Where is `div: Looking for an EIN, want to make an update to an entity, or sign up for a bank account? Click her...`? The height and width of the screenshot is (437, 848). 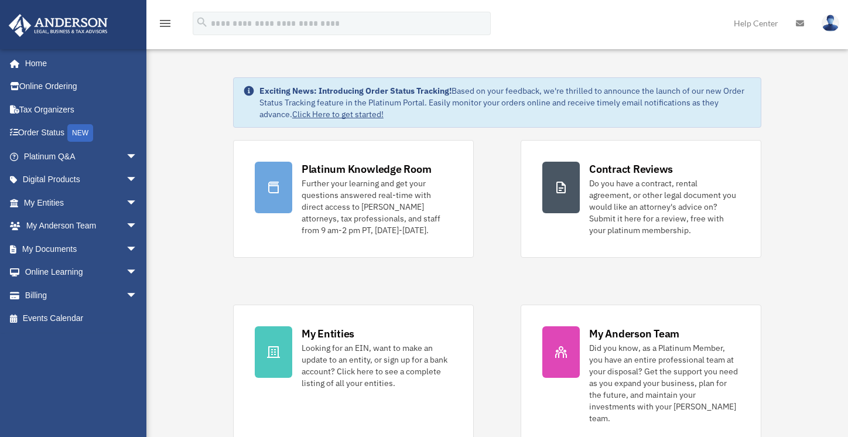 div: Looking for an EIN, want to make an update to an entity, or sign up for a bank account? Click her... is located at coordinates (376, 365).